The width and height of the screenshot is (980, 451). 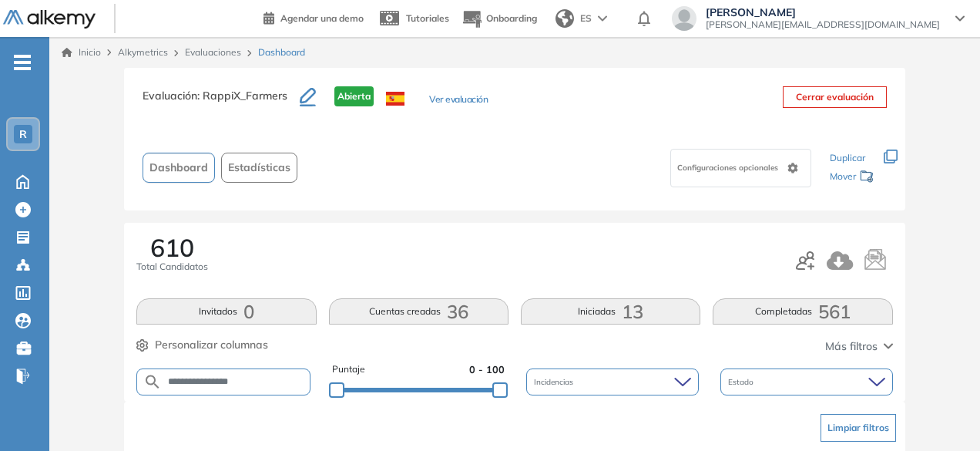 What do you see at coordinates (859, 347) in the screenshot?
I see `button: Más filtros` at bounding box center [859, 347].